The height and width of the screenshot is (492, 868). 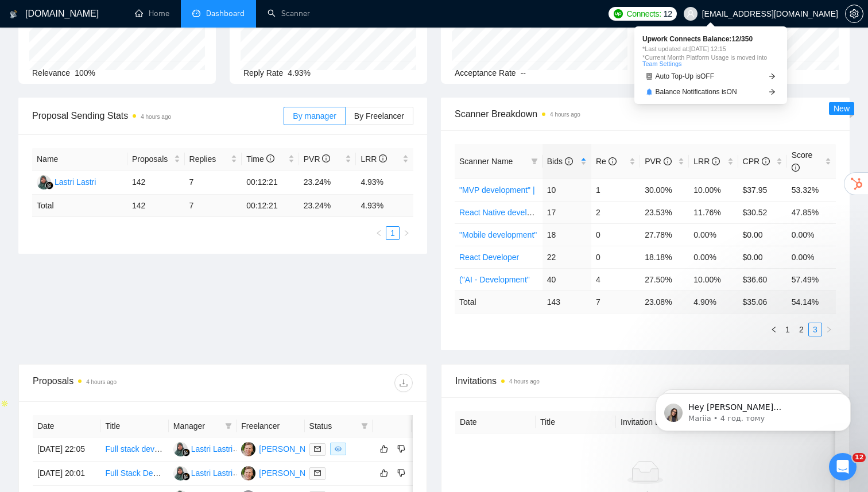 What do you see at coordinates (35, 44) in the screenshot?
I see `img: Profile image for Mariia` at bounding box center [35, 44].